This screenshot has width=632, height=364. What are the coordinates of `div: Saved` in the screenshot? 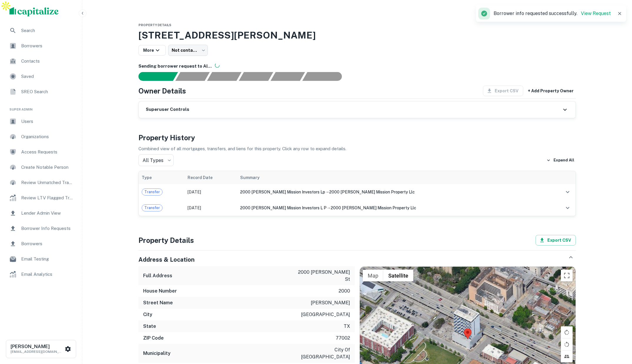 It's located at (41, 76).